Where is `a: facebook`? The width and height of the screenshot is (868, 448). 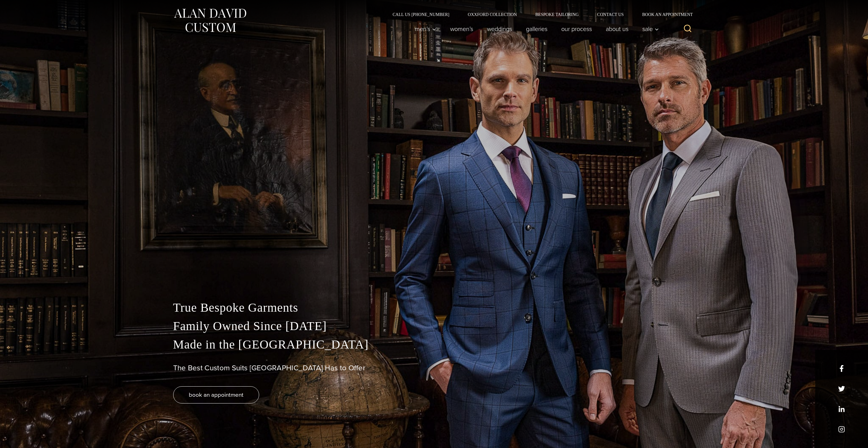
a: facebook is located at coordinates (841, 368).